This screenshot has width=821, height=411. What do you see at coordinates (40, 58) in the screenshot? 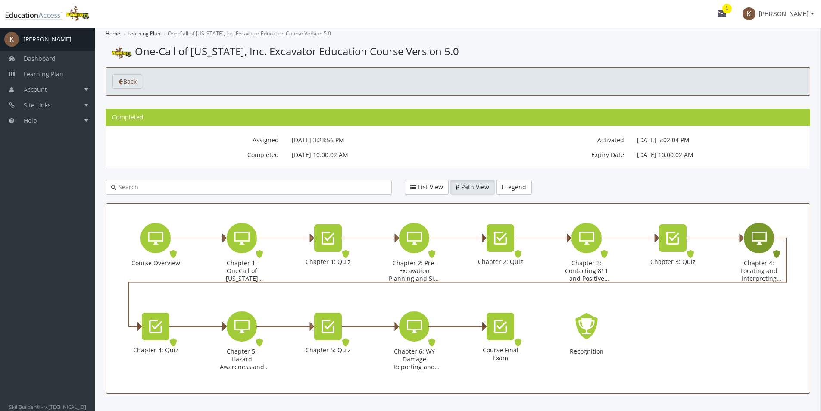
I see `span: Dashboard` at bounding box center [40, 58].